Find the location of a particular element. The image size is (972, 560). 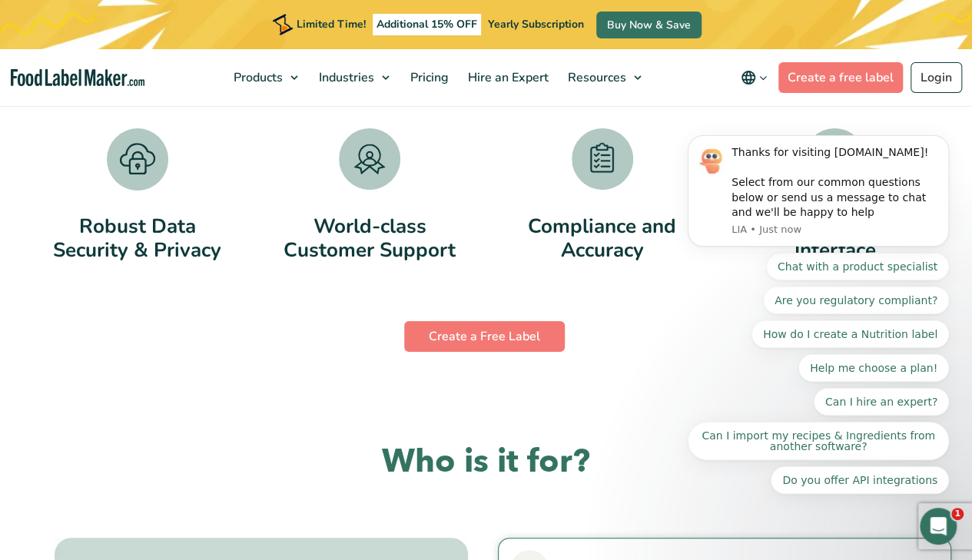

a: Hire an Expert is located at coordinates (507, 78).